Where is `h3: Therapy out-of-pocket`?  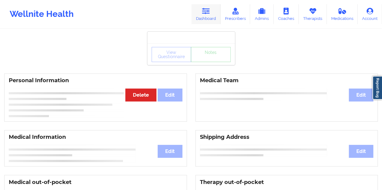
h3: Therapy out-of-pocket is located at coordinates (286, 183).